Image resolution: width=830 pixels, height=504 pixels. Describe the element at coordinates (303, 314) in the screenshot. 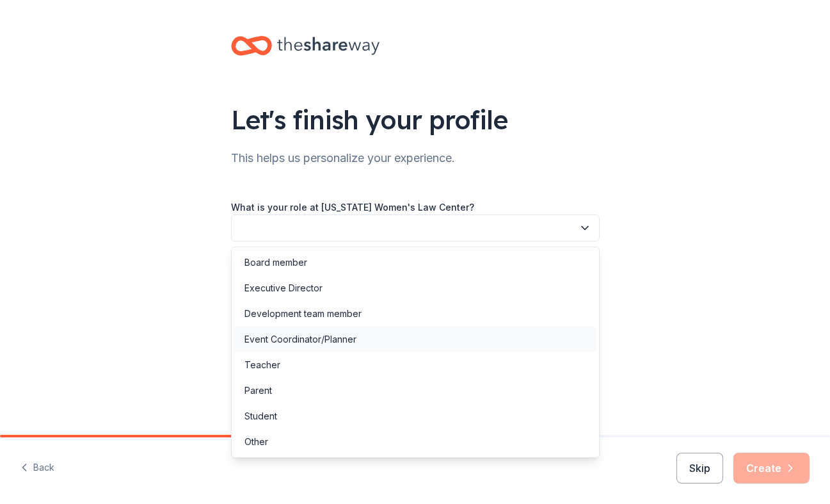

I see `div: Development team member` at that location.